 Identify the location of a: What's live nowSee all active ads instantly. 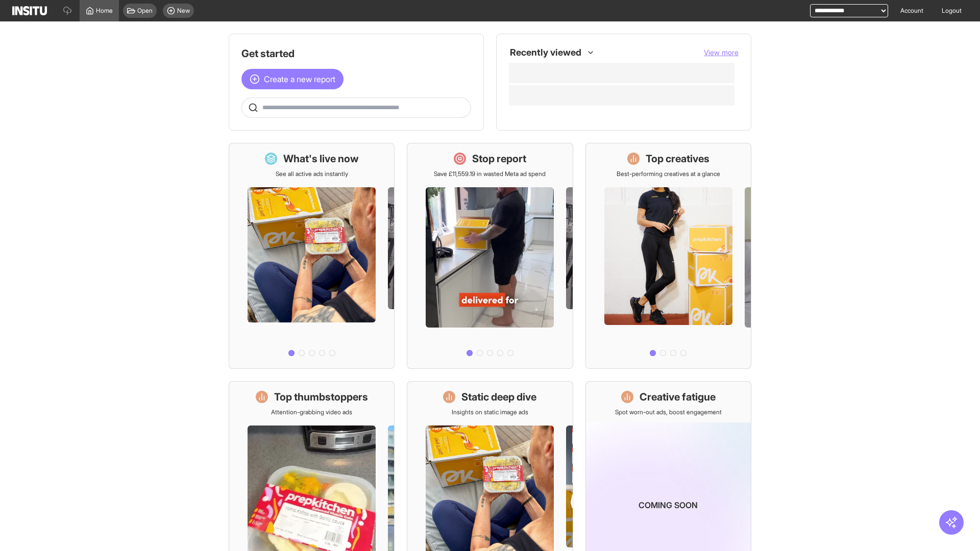
(311, 256).